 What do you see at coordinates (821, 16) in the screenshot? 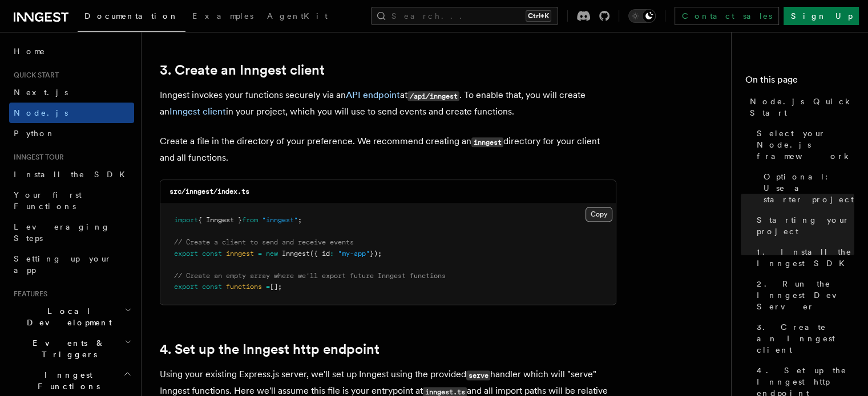
I see `a: Sign Up` at bounding box center [821, 16].